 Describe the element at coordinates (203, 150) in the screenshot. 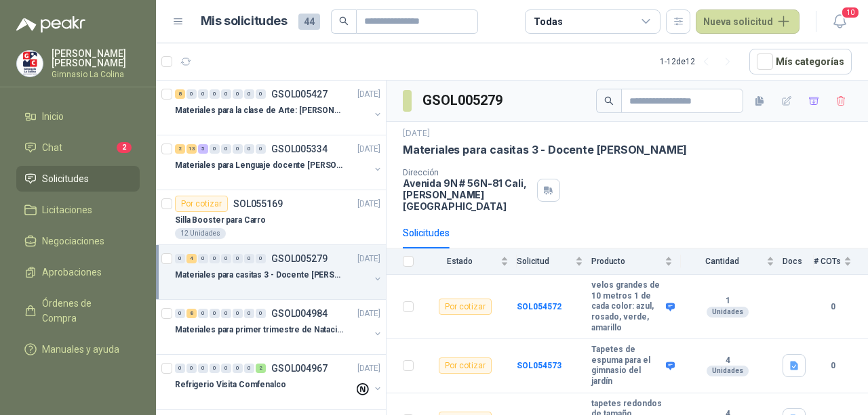

I see `div: 5` at that location.